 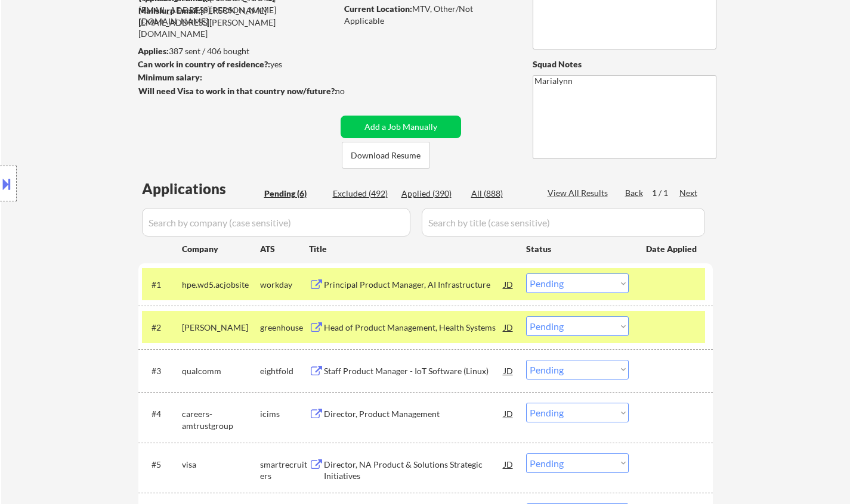 What do you see at coordinates (415, 327) in the screenshot?
I see `div: Head of Product Management, Health Systems` at bounding box center [415, 327].